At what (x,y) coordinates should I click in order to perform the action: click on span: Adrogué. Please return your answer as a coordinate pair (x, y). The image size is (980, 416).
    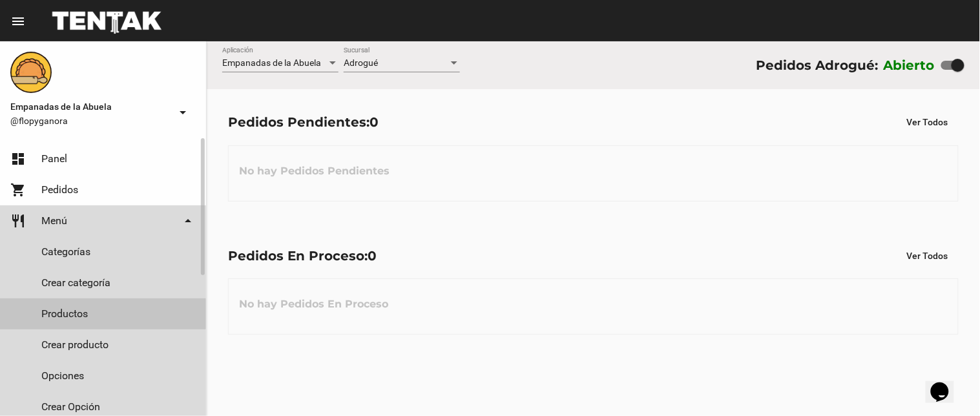
    Looking at the image, I should click on (361, 63).